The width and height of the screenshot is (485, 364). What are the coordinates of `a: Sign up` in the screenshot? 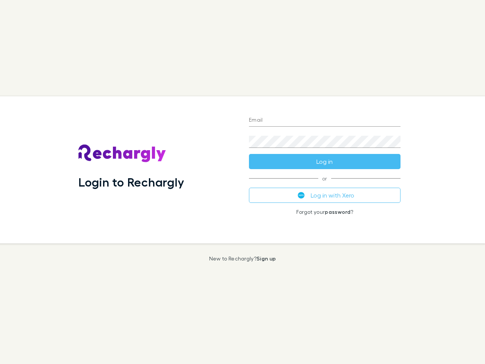 It's located at (266, 258).